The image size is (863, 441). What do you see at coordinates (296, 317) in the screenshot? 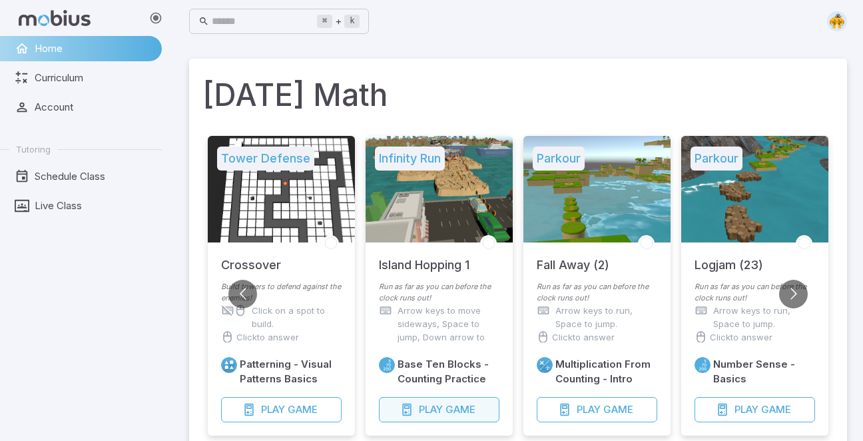
I see `p: Click on a spot to build.` at bounding box center [296, 317].